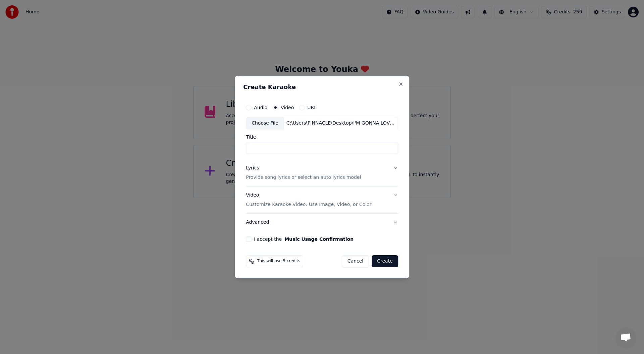  I want to click on button: Cancel, so click(355, 261).